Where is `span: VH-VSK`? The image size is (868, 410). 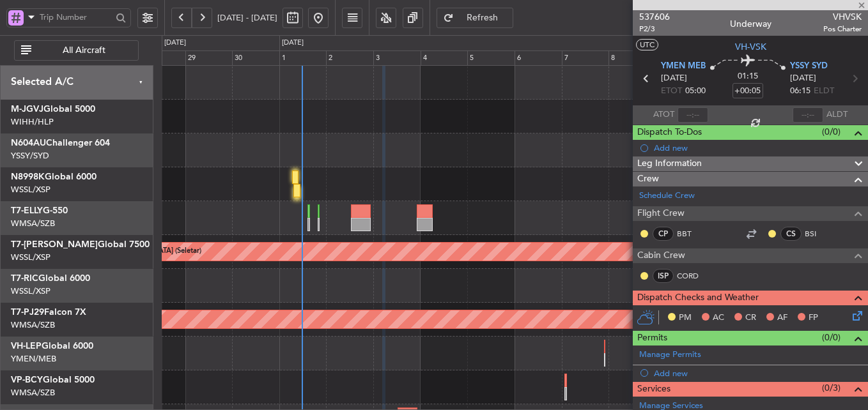
span: VH-VSK is located at coordinates (750, 46).